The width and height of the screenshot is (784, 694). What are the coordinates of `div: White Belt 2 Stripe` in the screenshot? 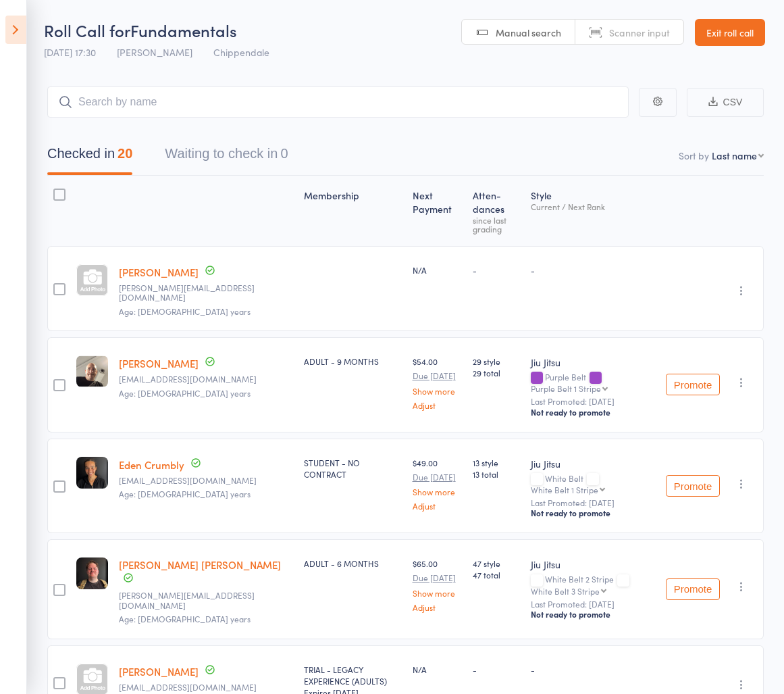 It's located at (593, 585).